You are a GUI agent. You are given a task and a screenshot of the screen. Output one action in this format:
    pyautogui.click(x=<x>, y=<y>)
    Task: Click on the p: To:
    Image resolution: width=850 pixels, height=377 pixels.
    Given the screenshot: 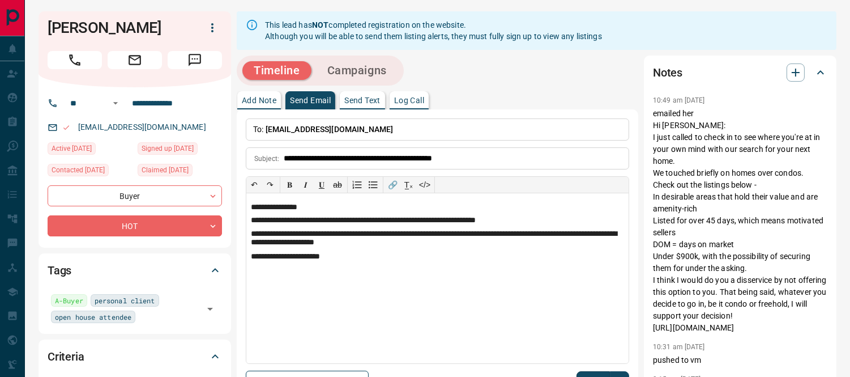 What is the action you would take?
    pyautogui.click(x=437, y=129)
    